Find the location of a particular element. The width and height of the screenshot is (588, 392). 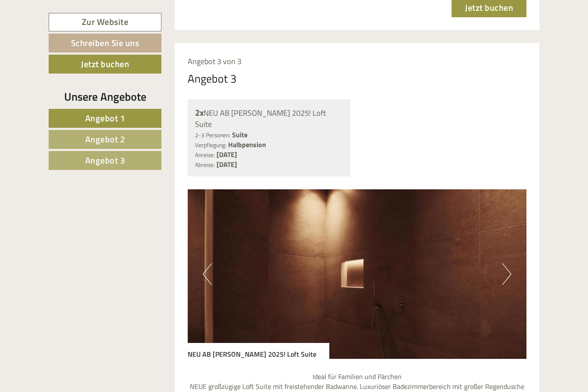

b: Halbpension is located at coordinates (247, 145).